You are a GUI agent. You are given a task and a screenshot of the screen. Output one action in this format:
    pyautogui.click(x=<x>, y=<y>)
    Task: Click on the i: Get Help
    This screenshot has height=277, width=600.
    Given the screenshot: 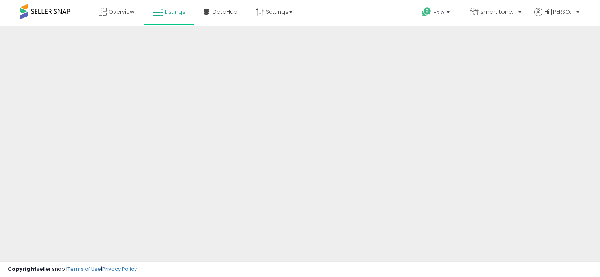 What is the action you would take?
    pyautogui.click(x=426, y=12)
    